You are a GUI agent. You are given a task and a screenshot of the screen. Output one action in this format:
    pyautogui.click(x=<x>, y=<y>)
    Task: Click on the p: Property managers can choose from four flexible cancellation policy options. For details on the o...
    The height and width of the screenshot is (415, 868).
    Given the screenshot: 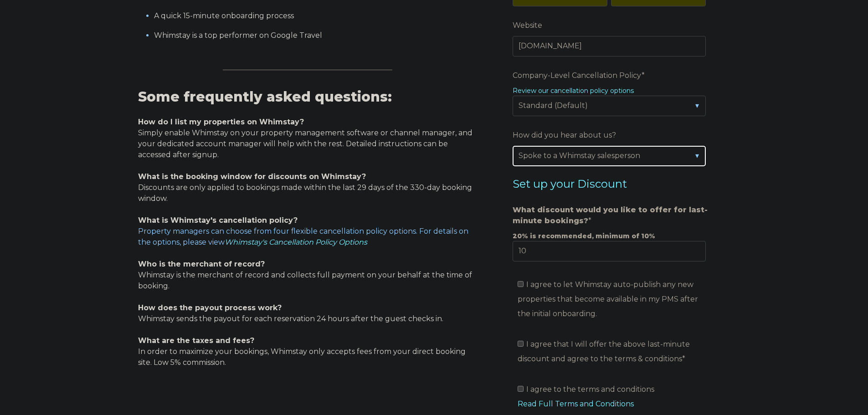 What is the action you would take?
    pyautogui.click(x=308, y=231)
    